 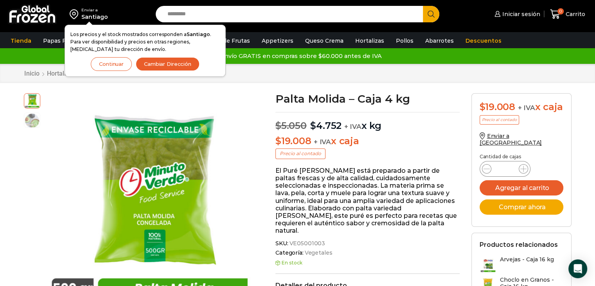 I want to click on a: Vegetales, so click(x=318, y=252).